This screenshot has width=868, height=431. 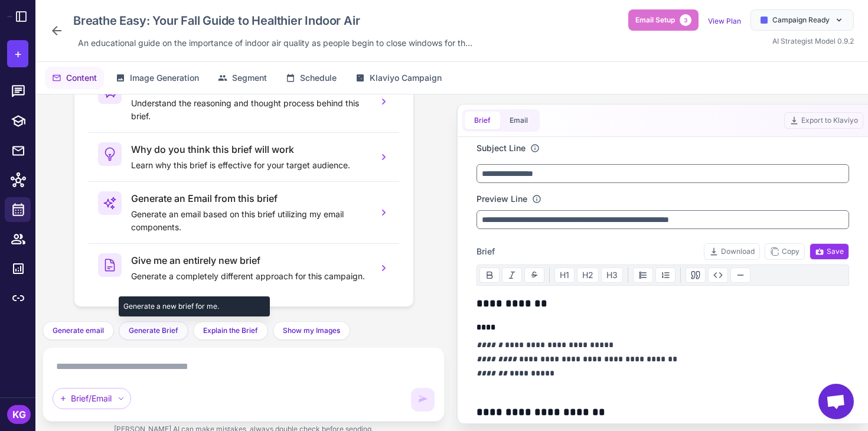 What do you see at coordinates (612, 276) in the screenshot?
I see `button: H3` at bounding box center [612, 276].